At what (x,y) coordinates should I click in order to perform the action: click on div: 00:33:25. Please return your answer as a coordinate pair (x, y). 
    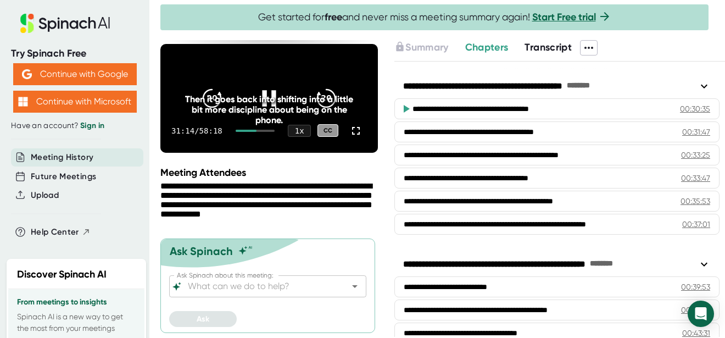
    Looking at the image, I should click on (696, 155).